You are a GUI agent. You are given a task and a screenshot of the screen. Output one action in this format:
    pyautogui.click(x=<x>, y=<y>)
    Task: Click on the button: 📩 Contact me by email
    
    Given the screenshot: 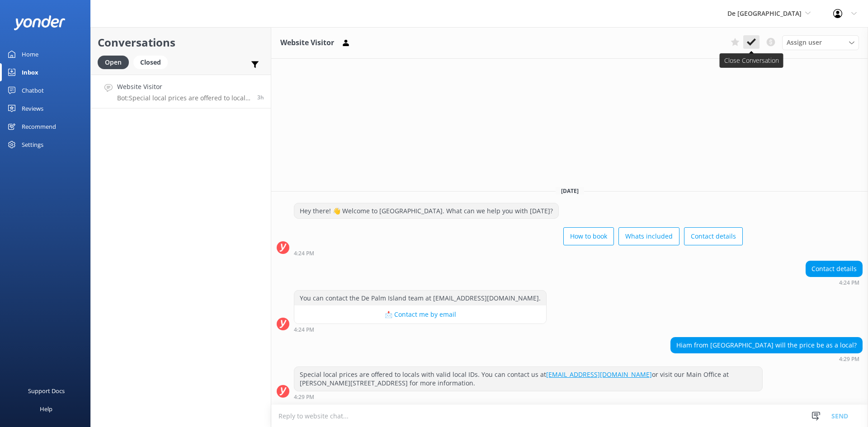 What is the action you would take?
    pyautogui.click(x=420, y=314)
    